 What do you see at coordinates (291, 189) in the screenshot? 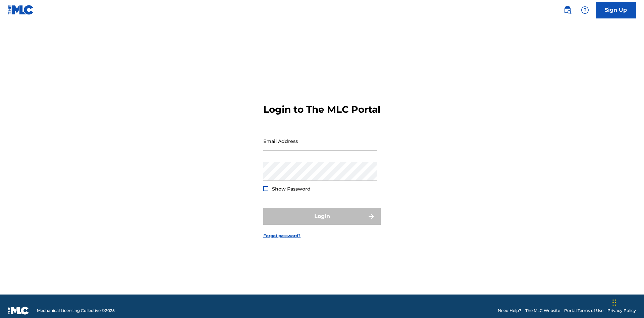
I see `span: Show Password` at bounding box center [291, 189].